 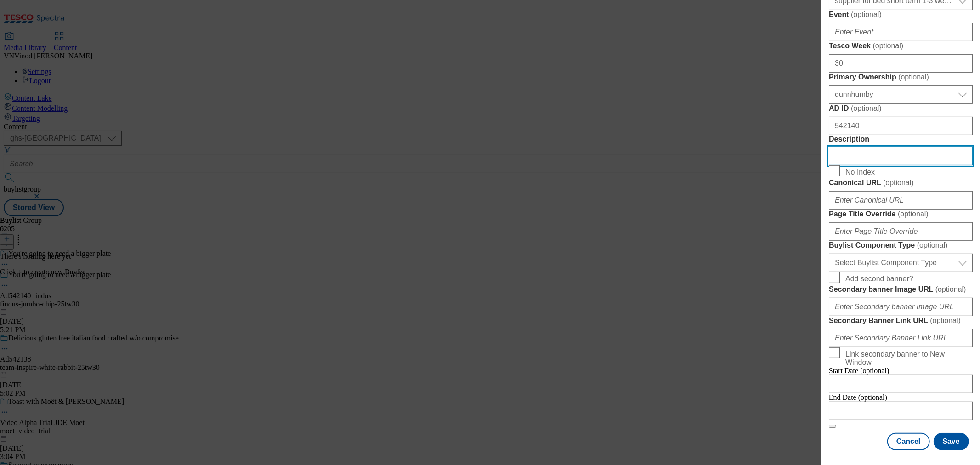 I want to click on label: Secondary Banner Link URL, so click(x=900, y=321).